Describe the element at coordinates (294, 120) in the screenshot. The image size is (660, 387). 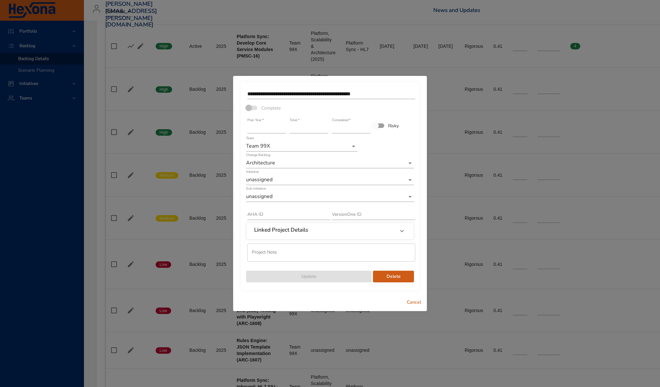
I see `label: Total` at that location.